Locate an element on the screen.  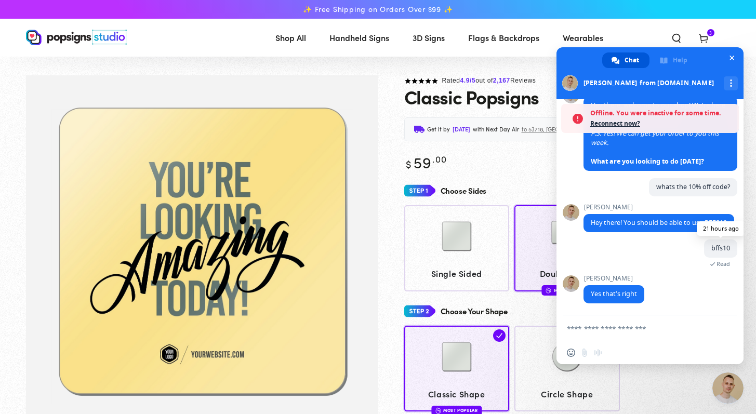
span: Single Sided is located at coordinates (457, 273).